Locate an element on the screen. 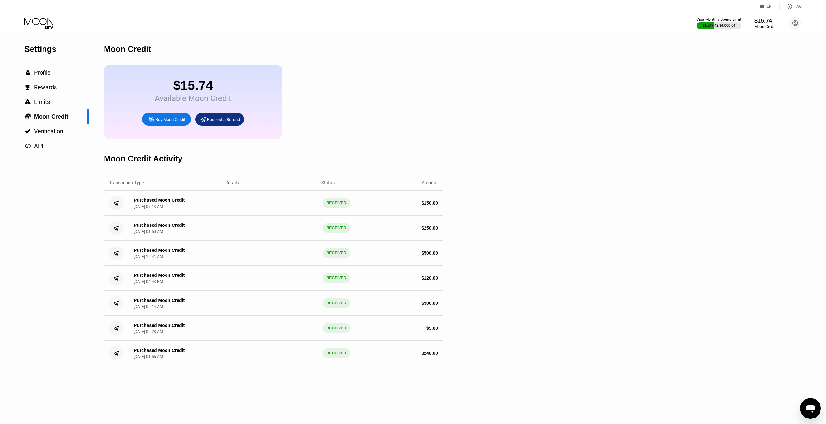 This screenshot has width=826, height=424. div: Transaction Type is located at coordinates (126, 182).